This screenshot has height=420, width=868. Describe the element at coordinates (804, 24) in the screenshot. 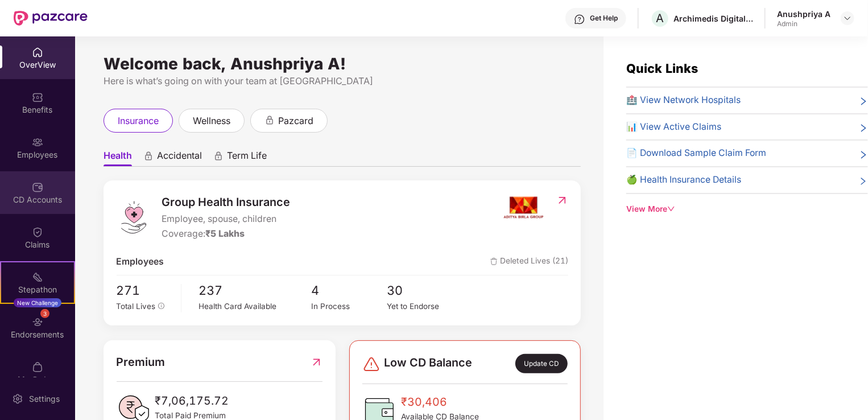

I see `div: Admin` at that location.